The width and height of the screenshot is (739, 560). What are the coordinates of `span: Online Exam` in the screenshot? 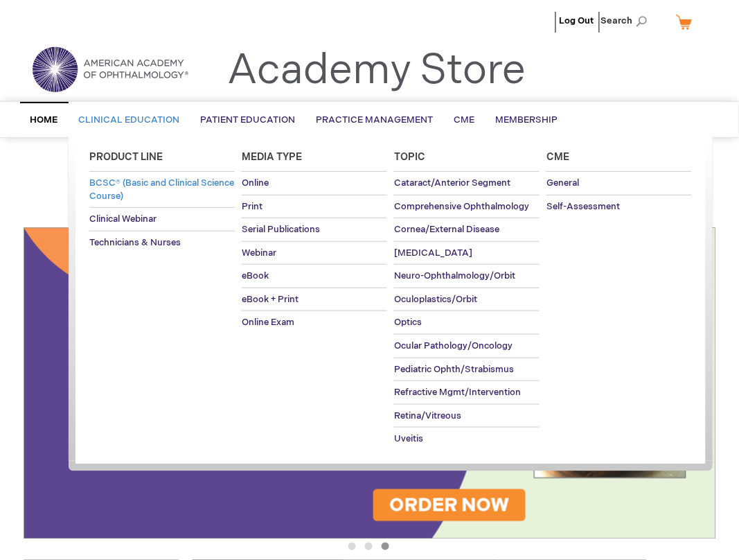 It's located at (268, 322).